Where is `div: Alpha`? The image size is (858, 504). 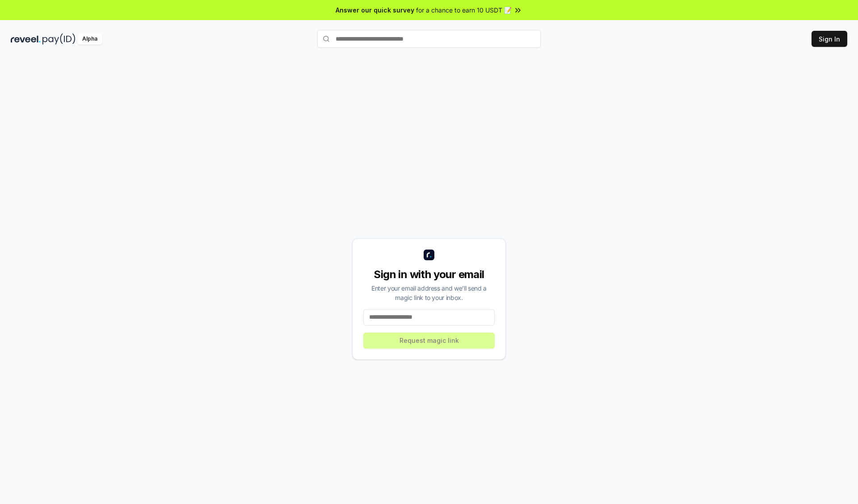 div: Alpha is located at coordinates (90, 38).